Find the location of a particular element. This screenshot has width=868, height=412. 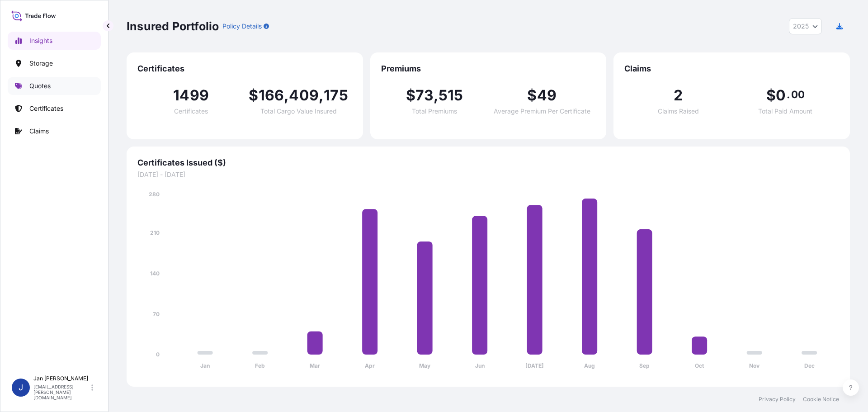

tspan: Jun is located at coordinates (479, 365).